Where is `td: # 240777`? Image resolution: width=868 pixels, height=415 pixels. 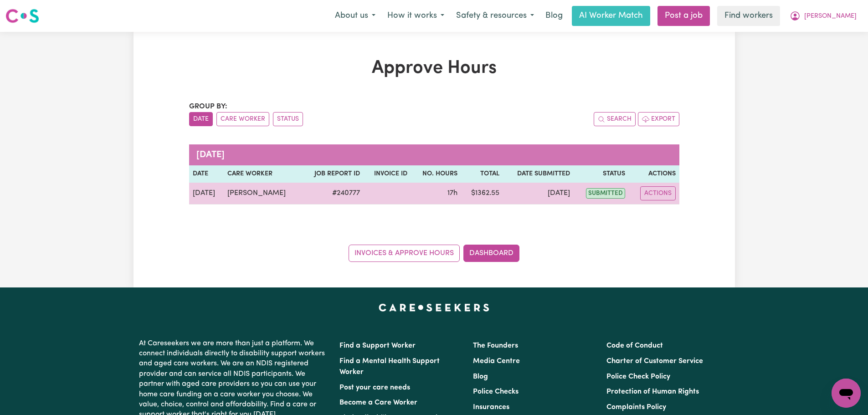
td: # 240777 is located at coordinates (333, 194).